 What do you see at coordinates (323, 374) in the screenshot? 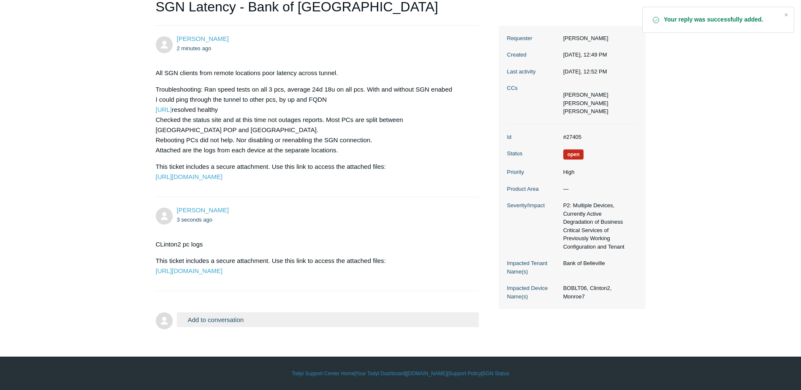
I see `a: Todyl Support Center Home` at bounding box center [323, 374].